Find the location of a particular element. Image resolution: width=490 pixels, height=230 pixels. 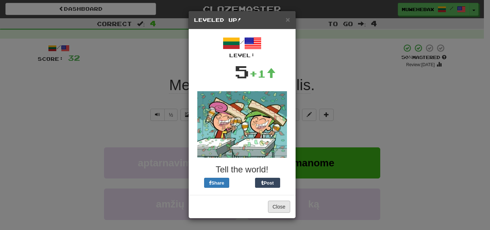

button: Post is located at coordinates (267, 183).